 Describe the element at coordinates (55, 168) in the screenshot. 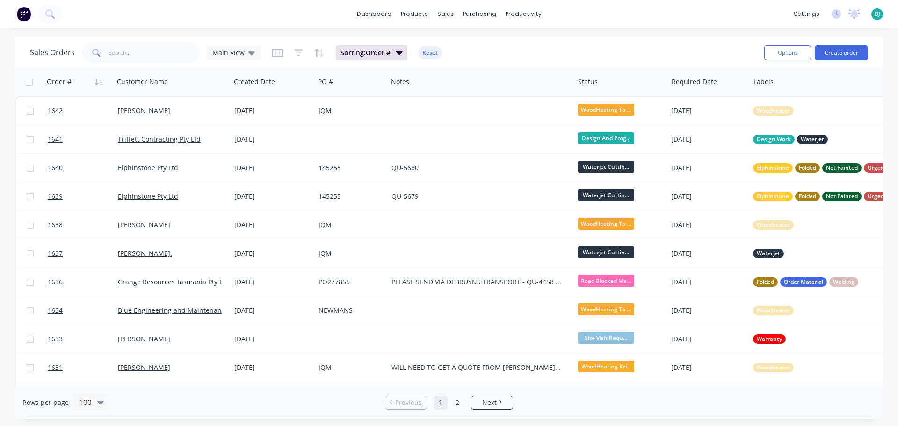

I see `span: 1640` at that location.